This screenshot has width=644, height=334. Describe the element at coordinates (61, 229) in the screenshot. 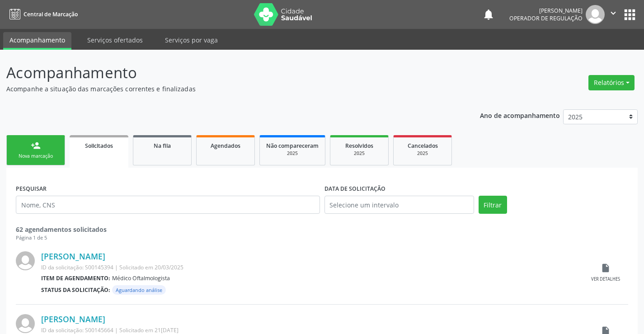

I see `strong: 62 agendamentos solicitados` at that location.